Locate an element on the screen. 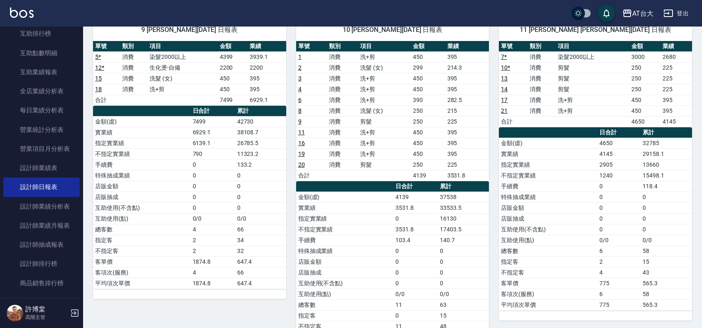 This screenshot has height=328, width=702. td: 6139.1 is located at coordinates (213, 143).